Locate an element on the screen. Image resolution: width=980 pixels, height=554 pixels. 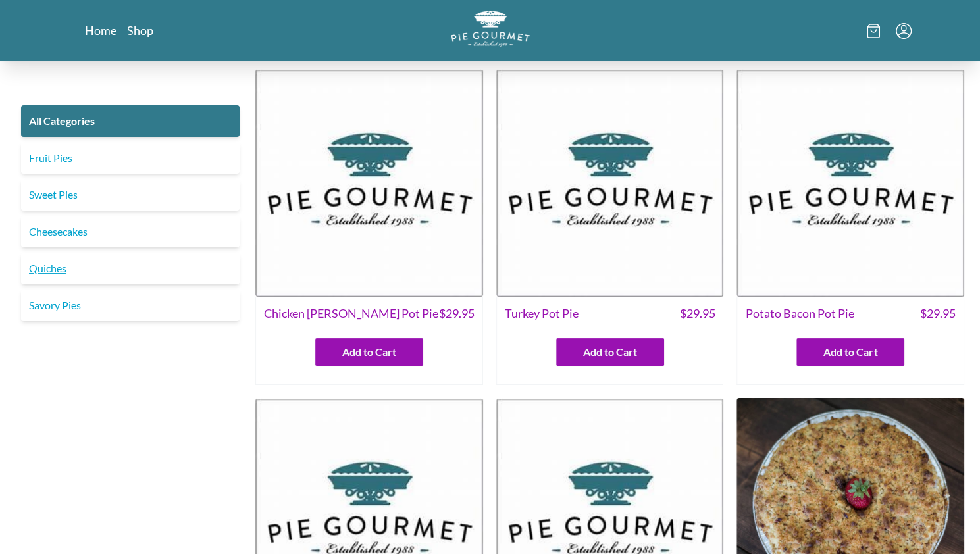
a: Chicken Curry Pot Pie is located at coordinates (369, 182).